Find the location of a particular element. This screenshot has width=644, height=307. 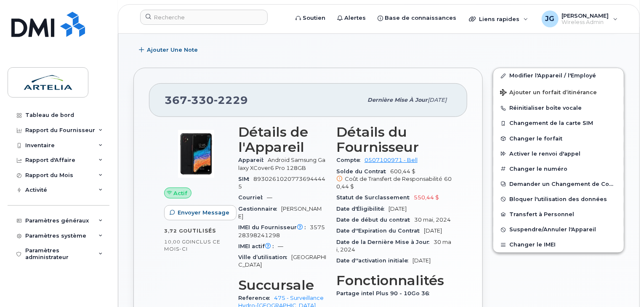

span: Date d'Éligibilité is located at coordinates (363, 209).